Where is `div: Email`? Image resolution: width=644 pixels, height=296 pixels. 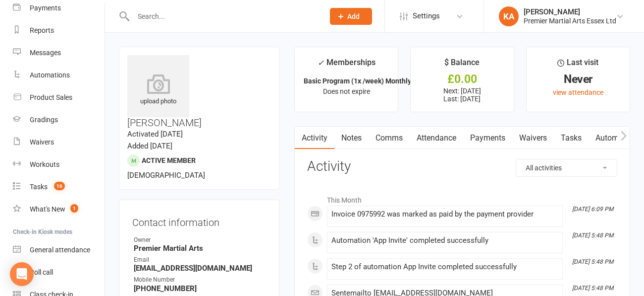
div: Email is located at coordinates (200, 259).